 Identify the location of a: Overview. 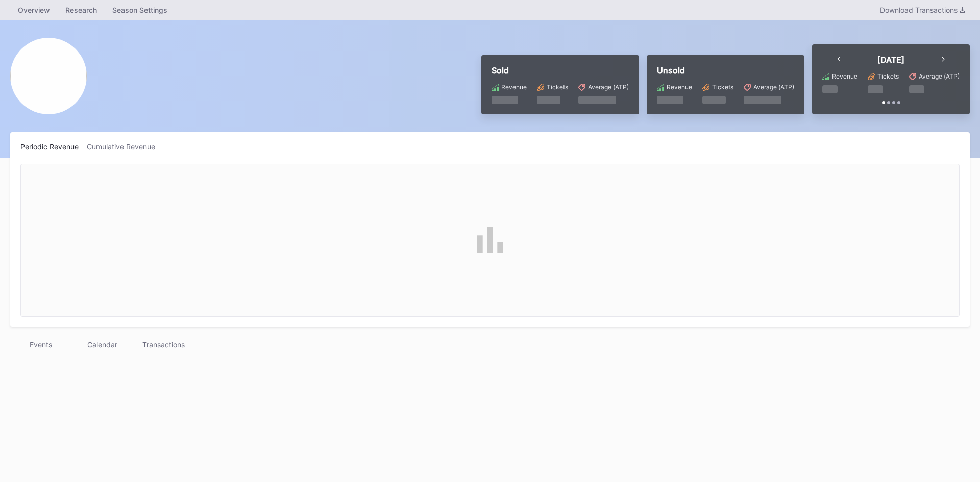
(33, 9).